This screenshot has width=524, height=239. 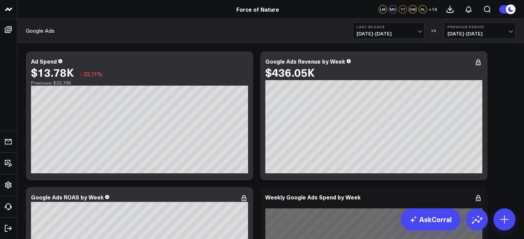 I want to click on div: $13.78K, so click(x=52, y=72).